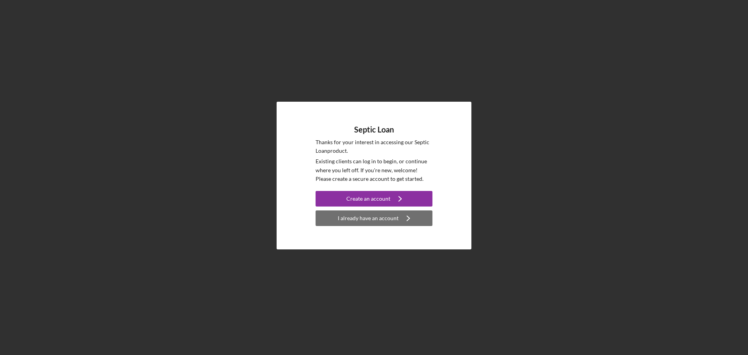 The width and height of the screenshot is (748, 355). I want to click on button: Create an account, so click(374, 199).